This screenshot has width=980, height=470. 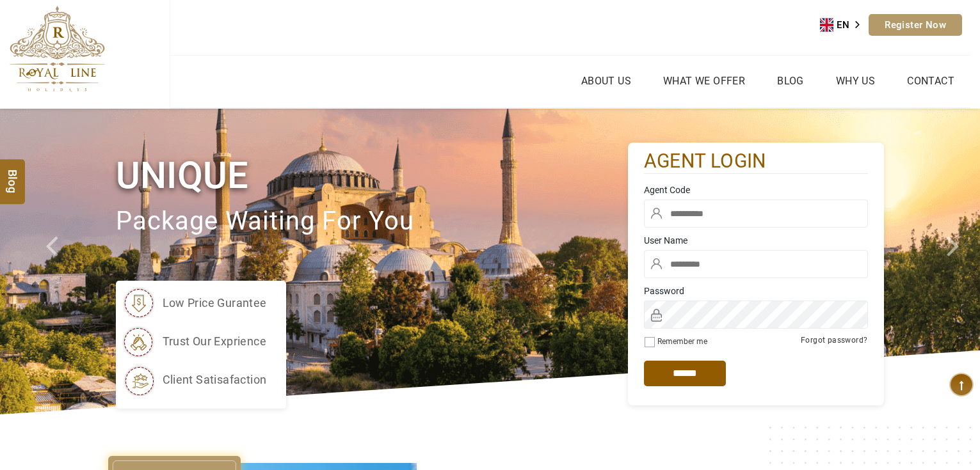 I want to click on a: EN, so click(x=844, y=25).